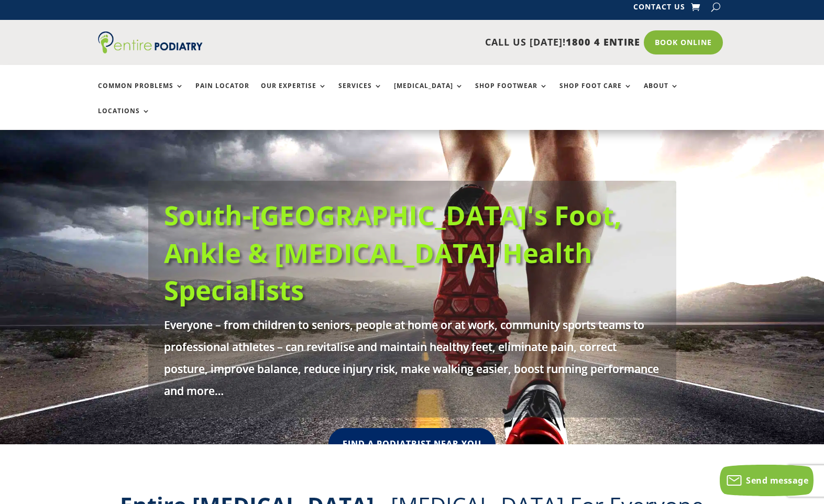  I want to click on a: Common Problems, so click(141, 94).